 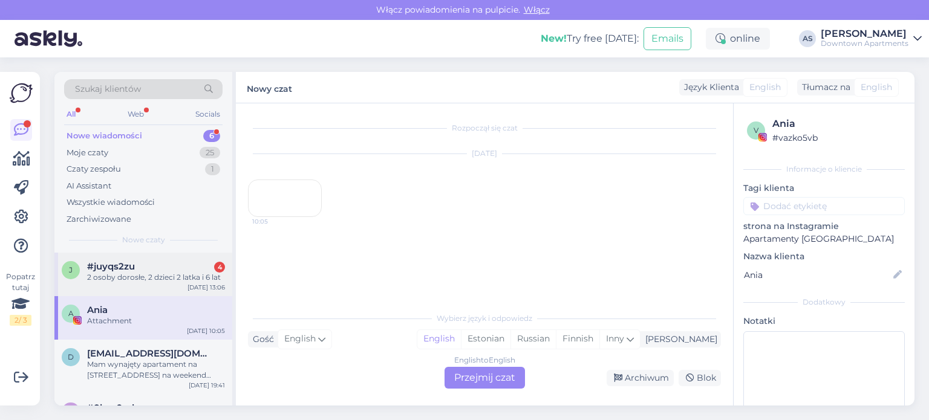 I want to click on div: Attachment, so click(x=156, y=321).